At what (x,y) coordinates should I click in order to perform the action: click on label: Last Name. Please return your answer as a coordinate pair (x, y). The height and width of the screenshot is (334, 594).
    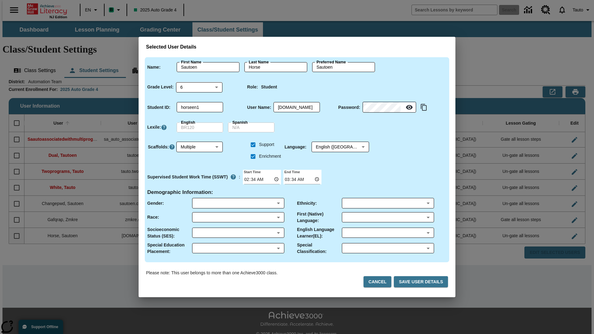
    Looking at the image, I should click on (259, 62).